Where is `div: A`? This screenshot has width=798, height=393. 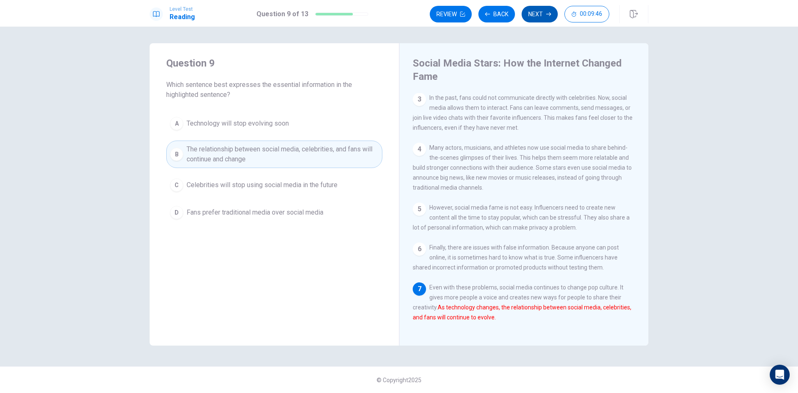 div: A is located at coordinates (177, 123).